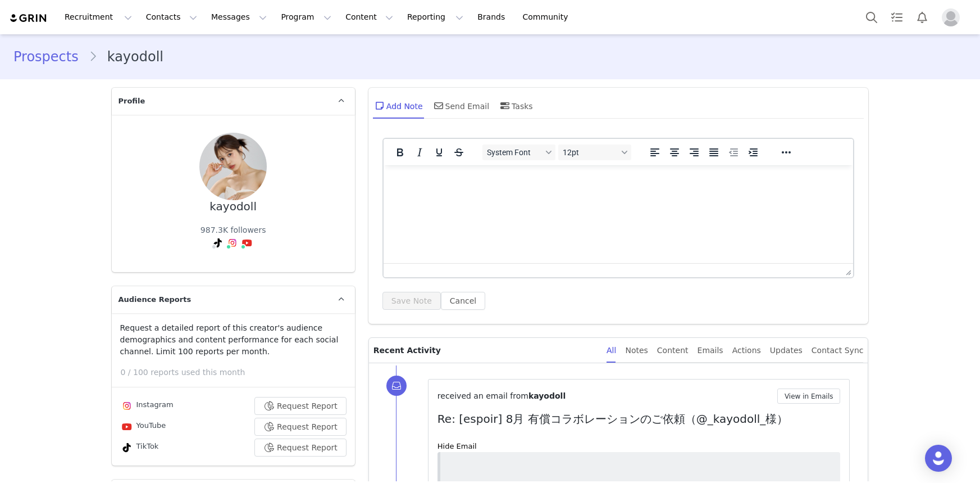  Describe the element at coordinates (639, 418) in the screenshot. I see `p: Re: [espoir] 8月 有償コラボレーションのご依頼（@_kayodoll_様）` at that location.